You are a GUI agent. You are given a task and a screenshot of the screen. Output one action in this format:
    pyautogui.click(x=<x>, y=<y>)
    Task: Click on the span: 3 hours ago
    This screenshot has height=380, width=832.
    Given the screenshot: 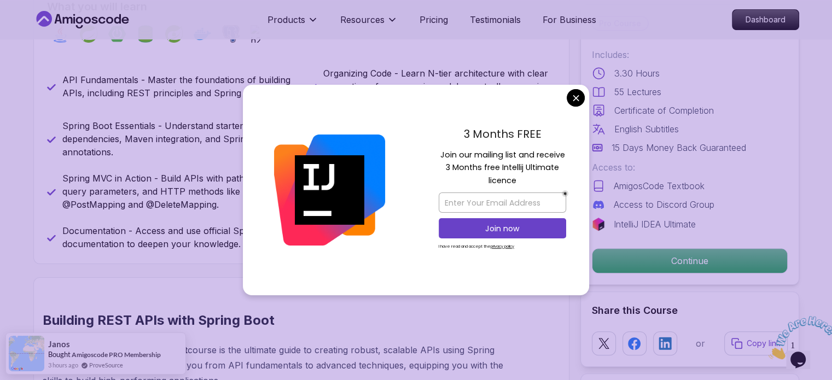 What is the action you would take?
    pyautogui.click(x=63, y=365)
    